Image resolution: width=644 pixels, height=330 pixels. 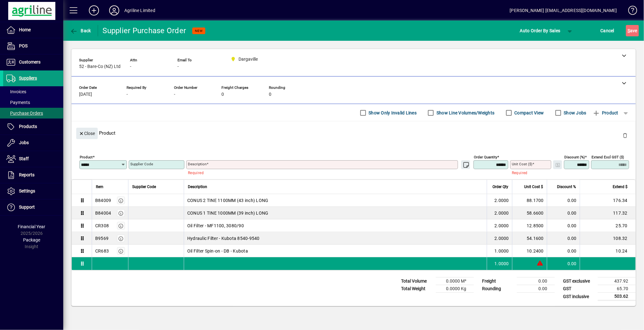 I want to click on span: Auto Order By Sales, so click(x=540, y=31).